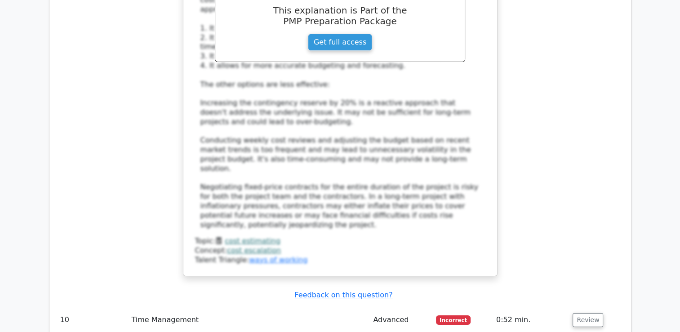 The width and height of the screenshot is (680, 332). I want to click on u: Feedback on this question?, so click(344, 295).